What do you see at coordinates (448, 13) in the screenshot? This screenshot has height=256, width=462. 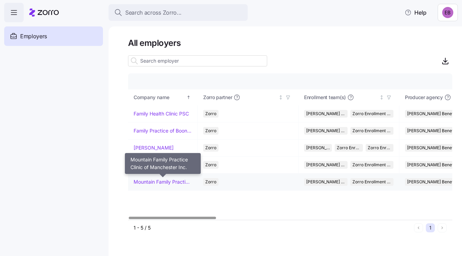 I see `img: e893a1d701ecdfe11b8faa3453cd5ce7` at bounding box center [448, 13].